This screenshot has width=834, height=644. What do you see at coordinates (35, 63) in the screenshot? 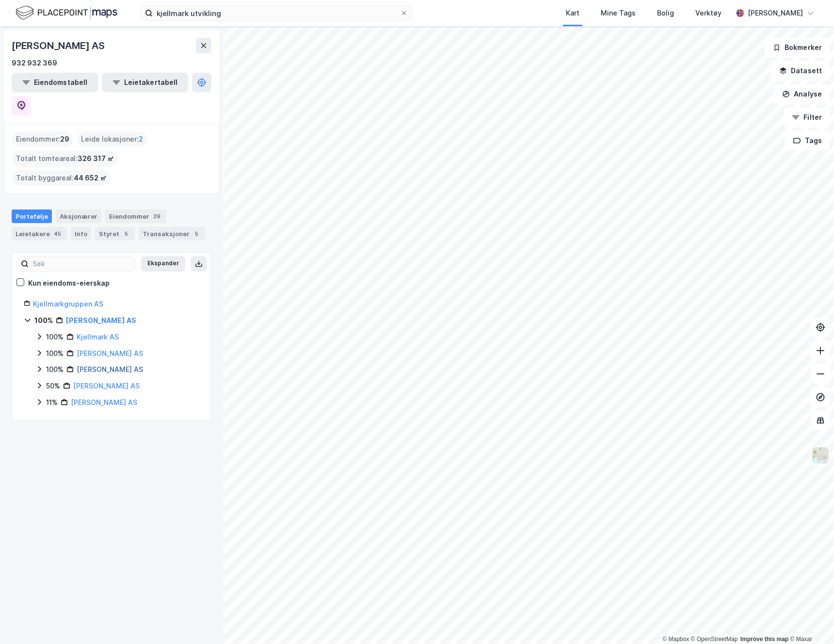
I see `div: 932 932 369` at bounding box center [35, 63].